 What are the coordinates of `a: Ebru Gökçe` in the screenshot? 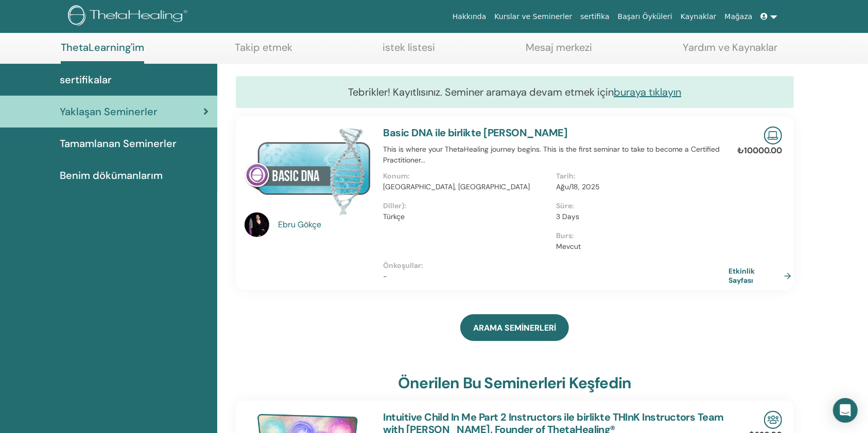 It's located at (325, 225).